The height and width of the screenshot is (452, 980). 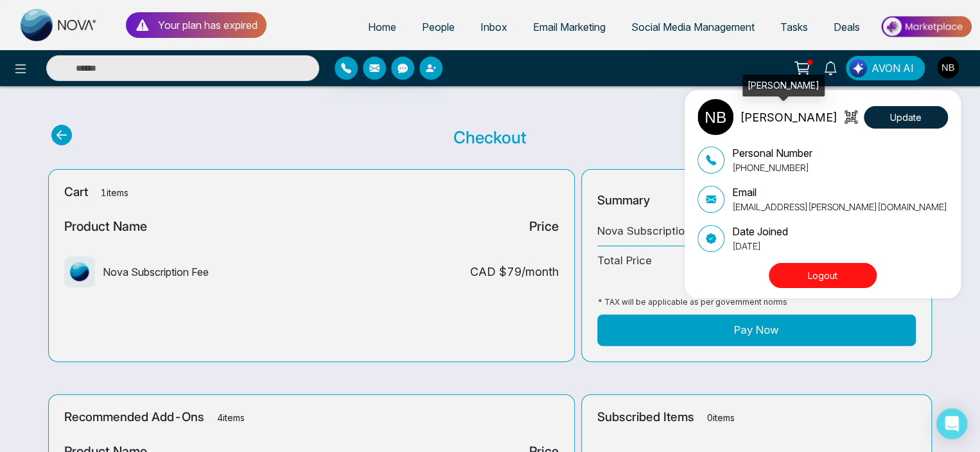 What do you see at coordinates (952, 424) in the screenshot?
I see `div: Open Intercom Messenger` at bounding box center [952, 424].